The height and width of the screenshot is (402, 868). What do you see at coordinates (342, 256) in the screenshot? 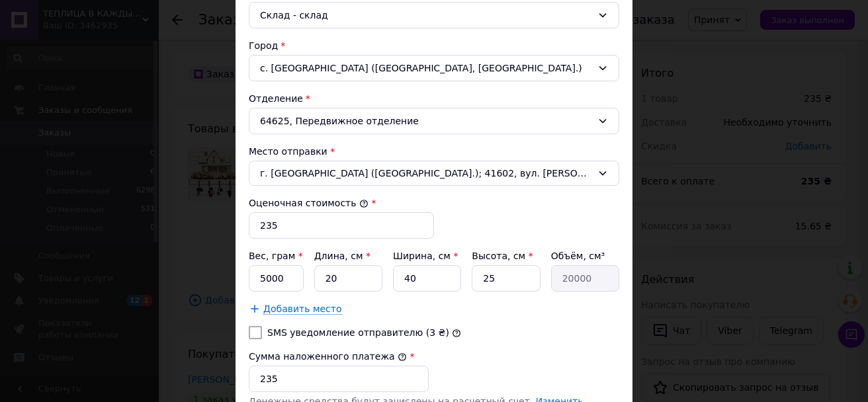
I see `label: Длина, см` at bounding box center [342, 256].